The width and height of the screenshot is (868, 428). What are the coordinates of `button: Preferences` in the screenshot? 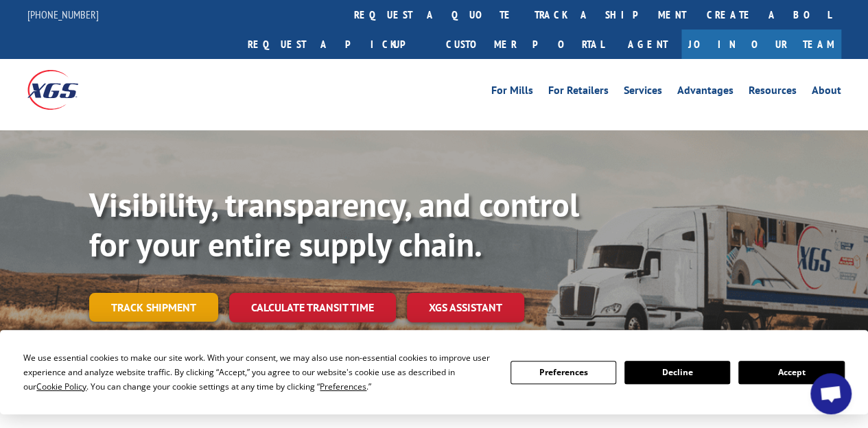 It's located at (563, 373).